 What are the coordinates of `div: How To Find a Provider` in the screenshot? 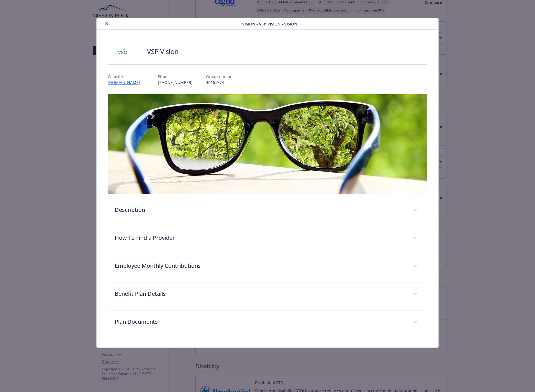 It's located at (267, 239).